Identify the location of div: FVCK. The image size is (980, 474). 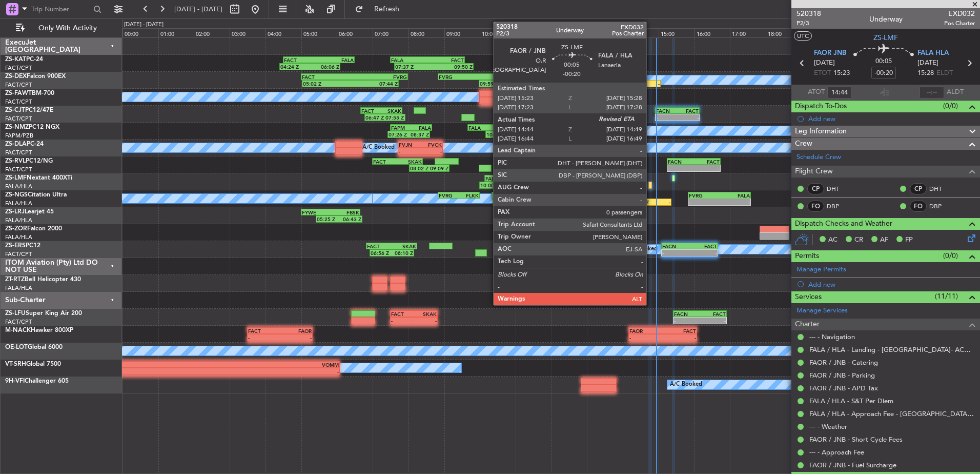
(431, 145).